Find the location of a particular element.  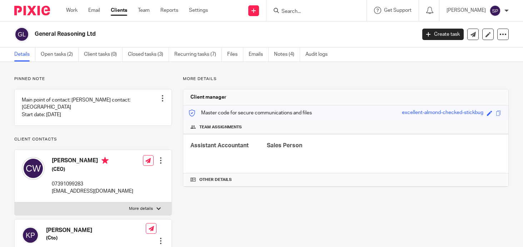

span: Team assignments is located at coordinates (220, 127).